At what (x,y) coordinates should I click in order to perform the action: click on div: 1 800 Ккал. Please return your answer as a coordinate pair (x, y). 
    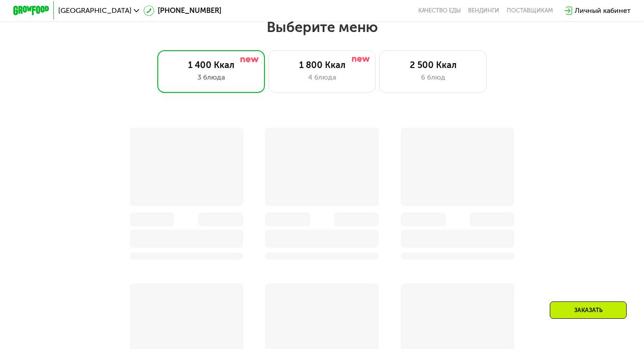
    Looking at the image, I should click on (322, 65).